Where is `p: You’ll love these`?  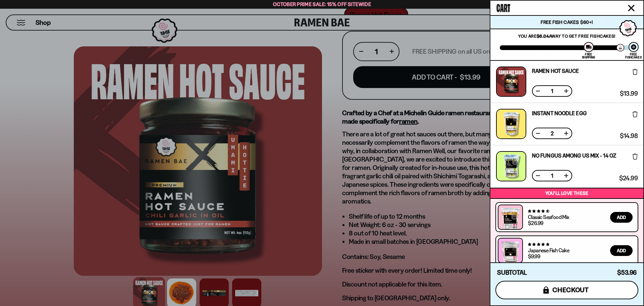
p: You’ll love these is located at coordinates (567, 193).